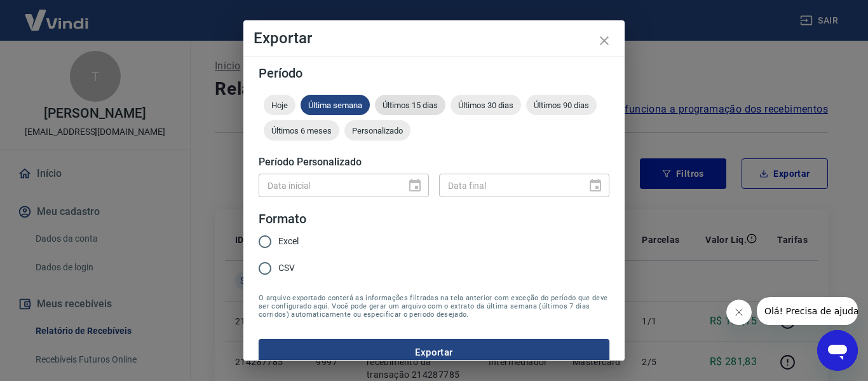 This screenshot has width=868, height=381. I want to click on span: Excel, so click(289, 241).